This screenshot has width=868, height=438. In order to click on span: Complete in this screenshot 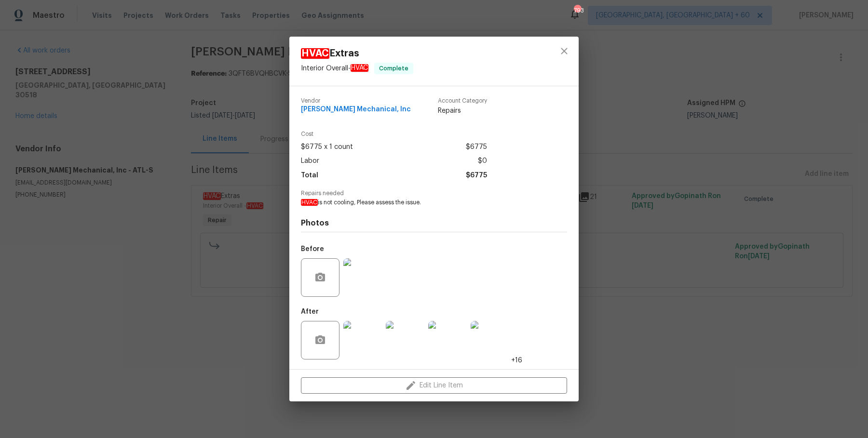, I will do `click(393, 69)`.